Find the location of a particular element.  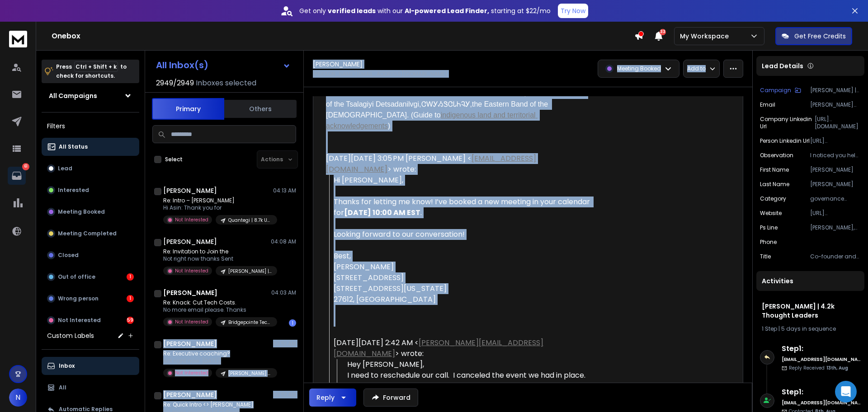

p: Inbox is located at coordinates (66, 366).